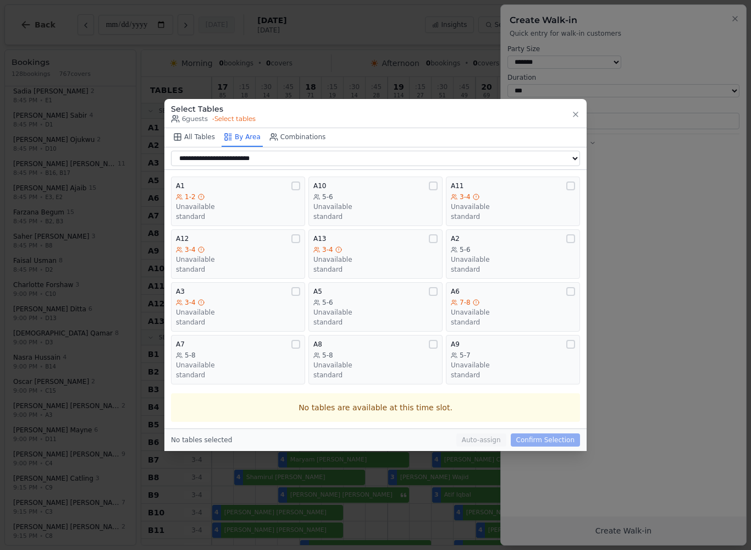  Describe the element at coordinates (513, 201) in the screenshot. I see `button: A113-4Unavailablestandard` at that location.